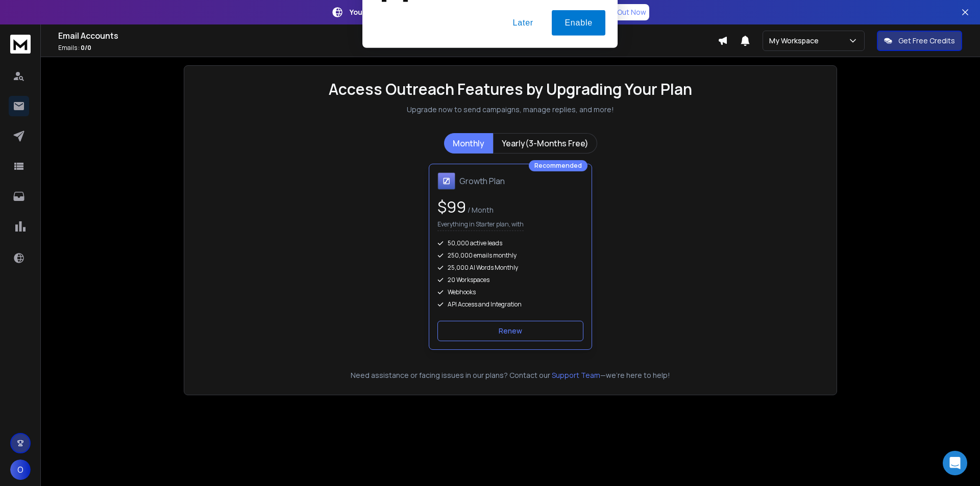  I want to click on div: API Access and Integration, so click(510, 305).